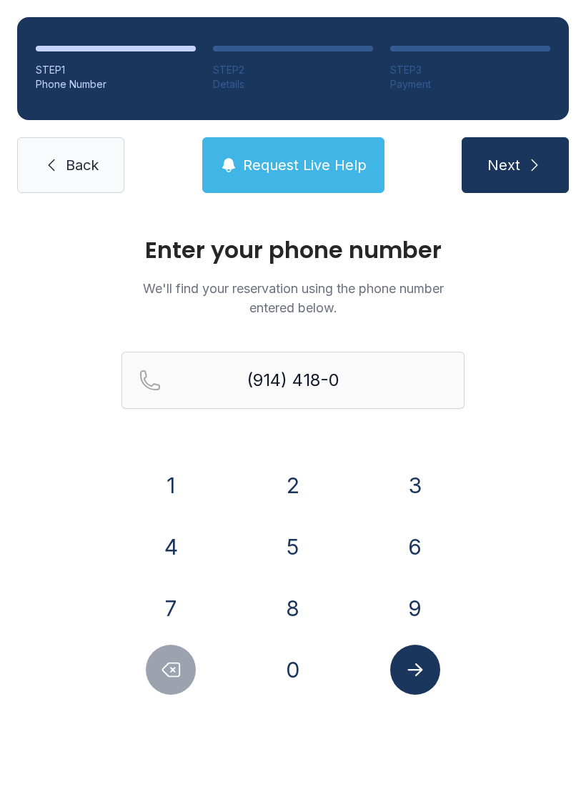 This screenshot has width=586, height=812. I want to click on button: 1, so click(171, 486).